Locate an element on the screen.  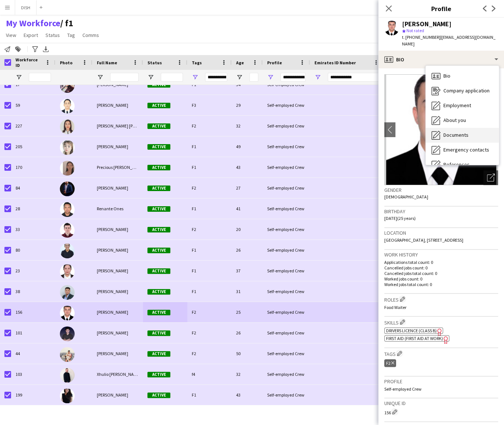
div: 59 is located at coordinates (33, 105).